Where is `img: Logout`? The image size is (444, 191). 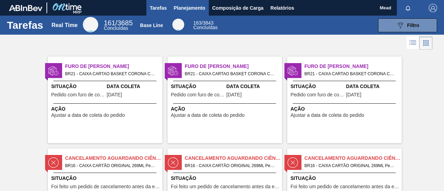
img: Logout is located at coordinates (433, 8).